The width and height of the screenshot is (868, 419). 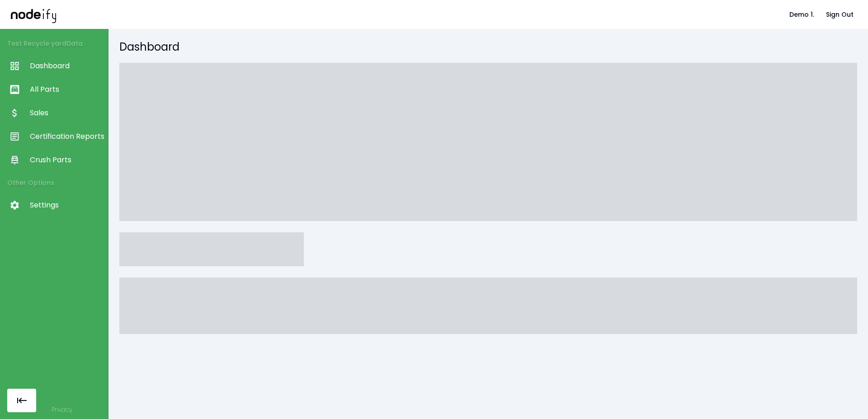 What do you see at coordinates (66, 136) in the screenshot?
I see `span: Certification Reports` at bounding box center [66, 136].